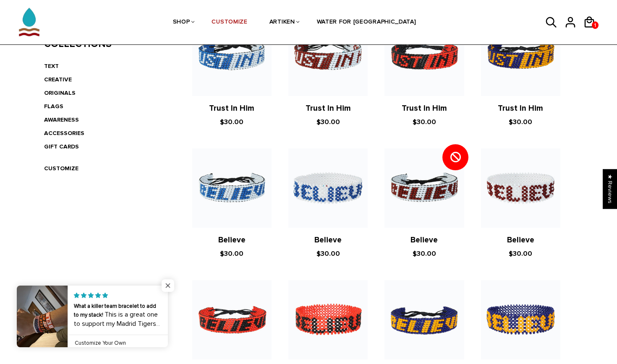 The image size is (617, 364). What do you see at coordinates (61, 146) in the screenshot?
I see `a: GIFT CARDS` at bounding box center [61, 146].